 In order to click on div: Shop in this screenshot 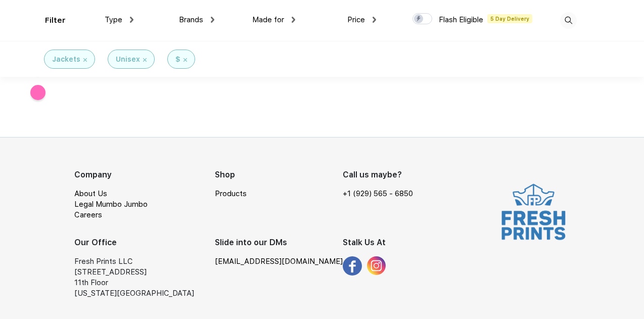, I will do `click(279, 175)`.